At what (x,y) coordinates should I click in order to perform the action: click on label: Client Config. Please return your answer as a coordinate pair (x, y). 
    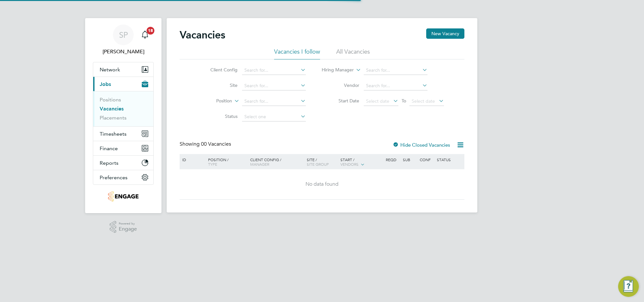
    Looking at the image, I should click on (219, 70).